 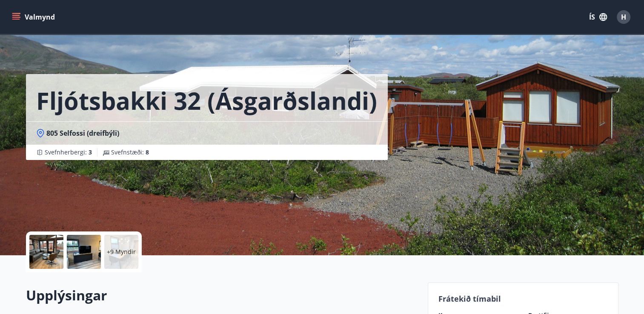 I want to click on span: H, so click(x=624, y=17).